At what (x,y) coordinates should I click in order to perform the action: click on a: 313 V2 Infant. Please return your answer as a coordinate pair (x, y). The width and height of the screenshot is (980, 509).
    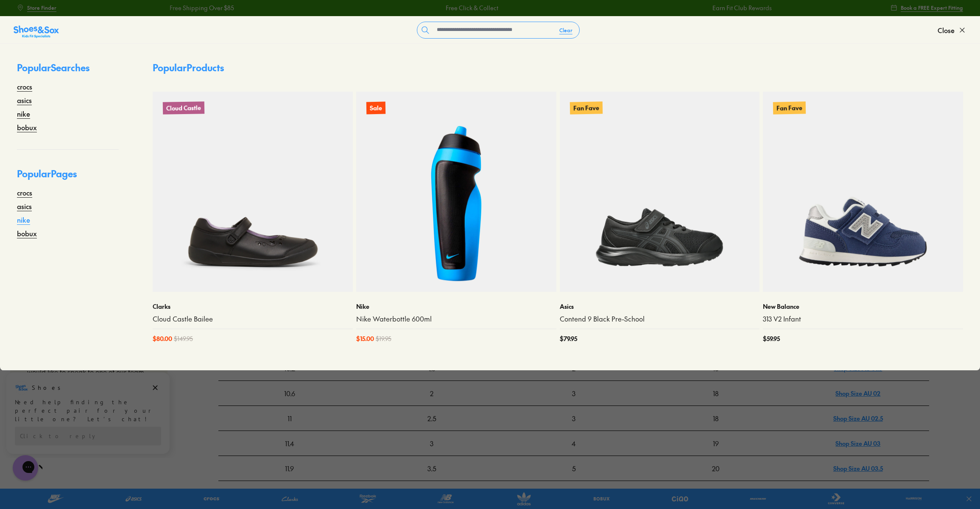
    Looking at the image, I should click on (863, 319).